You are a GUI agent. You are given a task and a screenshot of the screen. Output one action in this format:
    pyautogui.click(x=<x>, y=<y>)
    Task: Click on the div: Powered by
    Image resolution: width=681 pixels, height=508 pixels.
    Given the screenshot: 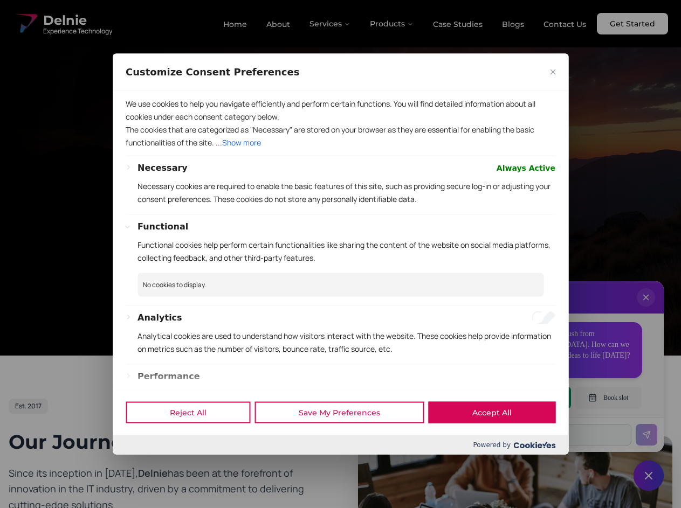 What is the action you would take?
    pyautogui.click(x=340, y=445)
    